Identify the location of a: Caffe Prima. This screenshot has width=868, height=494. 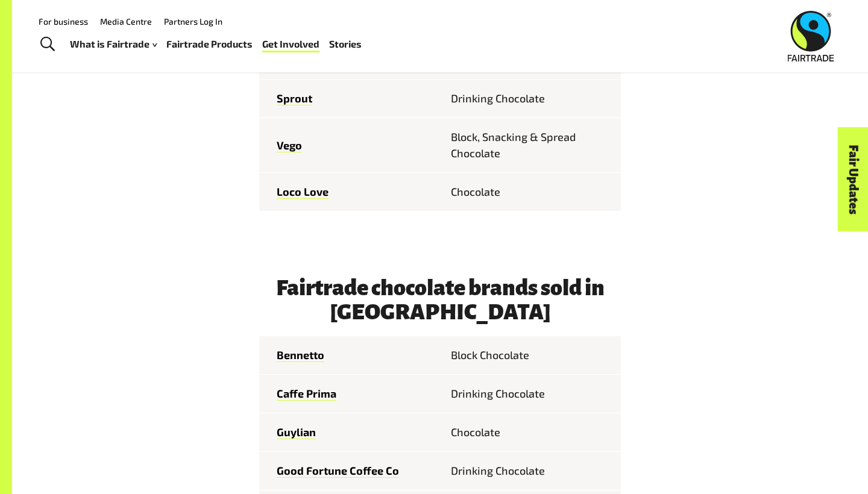
(306, 393).